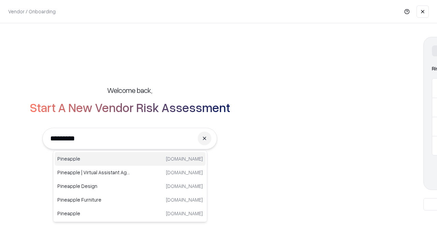 This screenshot has width=437, height=246. What do you see at coordinates (32, 11) in the screenshot?
I see `p: Vendor / Onboarding` at bounding box center [32, 11].